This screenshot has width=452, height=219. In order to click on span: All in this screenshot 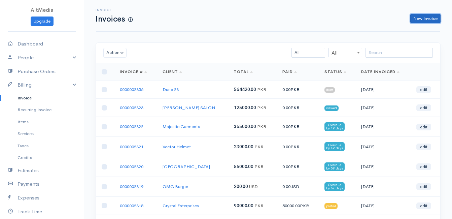, I will do `click(345, 53)`.